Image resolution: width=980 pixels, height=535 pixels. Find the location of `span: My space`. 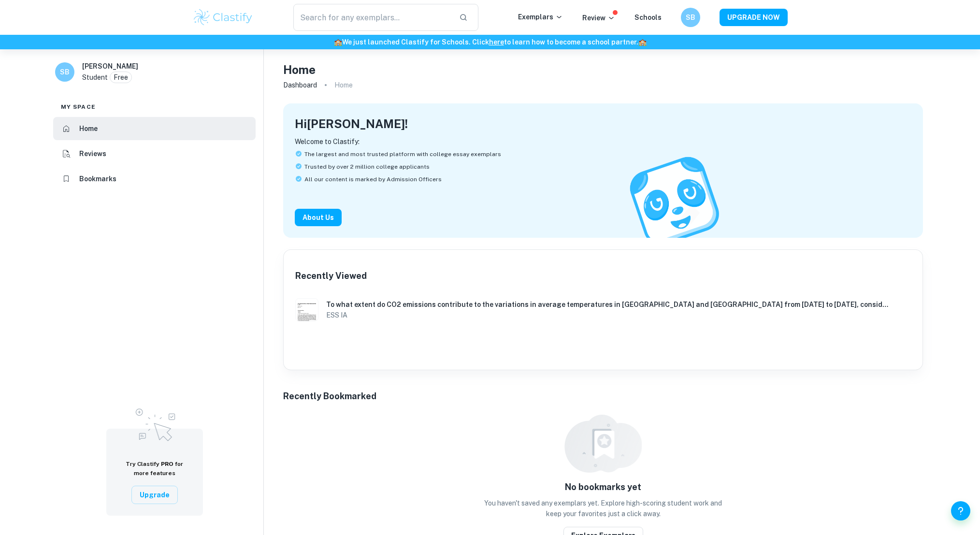

span: My space is located at coordinates (78, 107).